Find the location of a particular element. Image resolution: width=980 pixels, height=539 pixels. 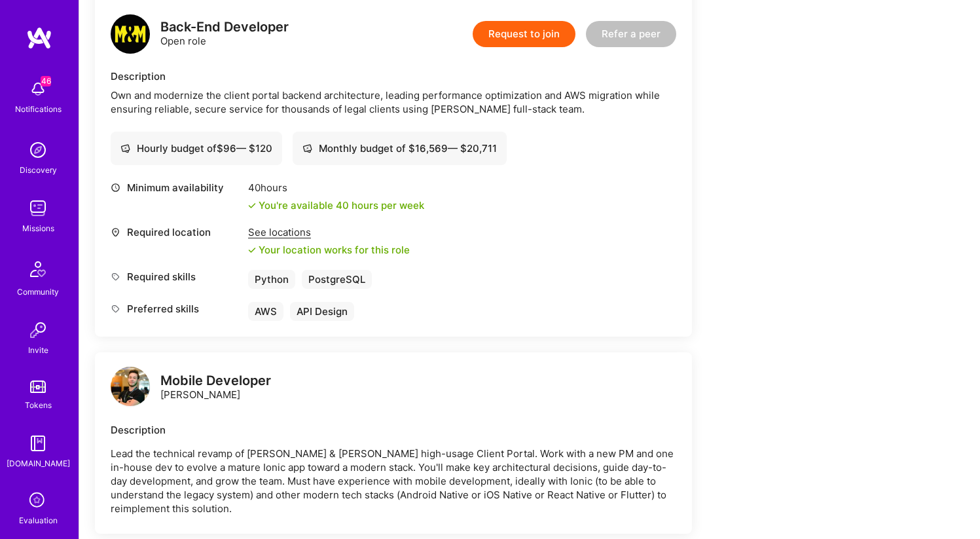

img: bell is located at coordinates (38, 89).